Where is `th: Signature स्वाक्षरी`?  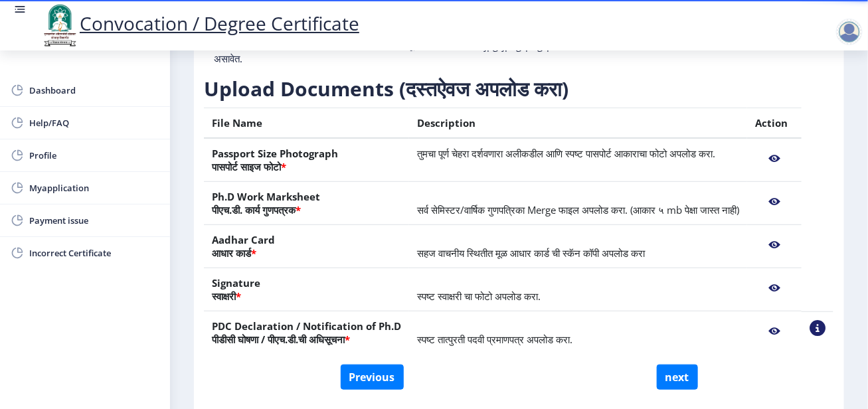 th: Signature स्वाक्षरी is located at coordinates (306, 290).